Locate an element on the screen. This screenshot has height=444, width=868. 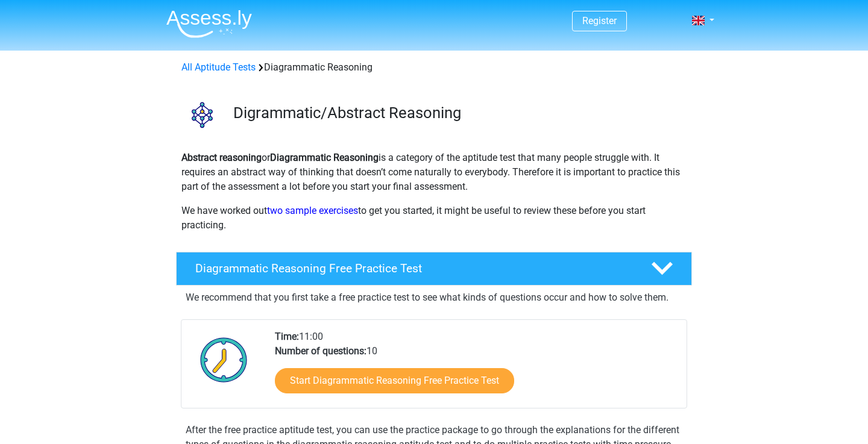
b: Diagrammatic Reasoning is located at coordinates (324, 158).